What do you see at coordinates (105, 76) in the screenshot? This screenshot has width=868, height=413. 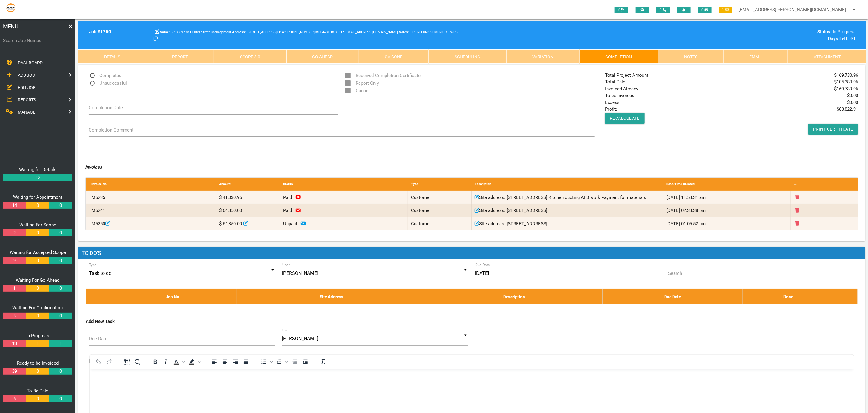 I see `span: Completed` at bounding box center [105, 76].